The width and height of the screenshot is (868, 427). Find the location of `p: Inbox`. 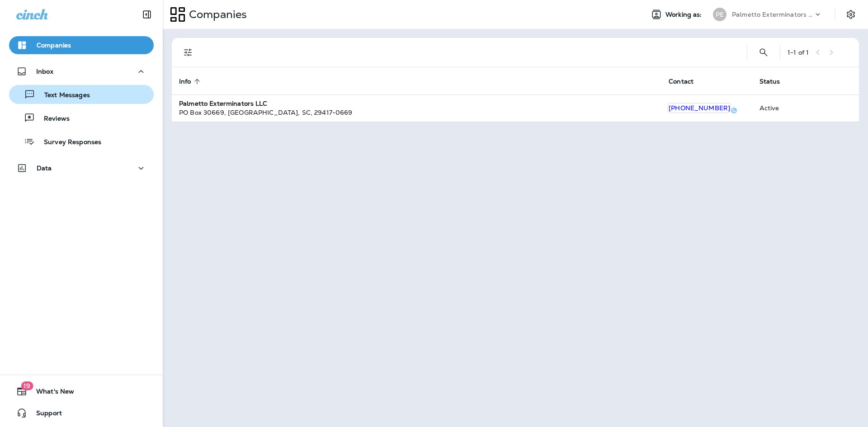

p: Inbox is located at coordinates (45, 71).